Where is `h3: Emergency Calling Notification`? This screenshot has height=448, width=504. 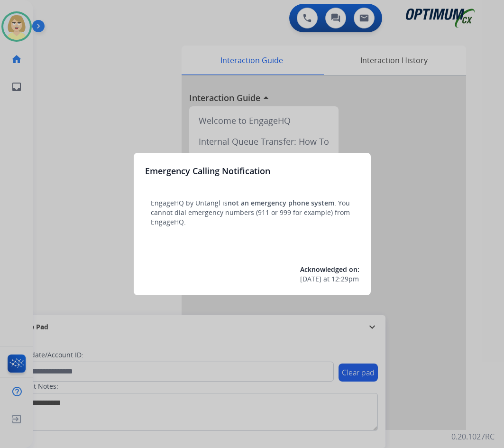
h3: Emergency Calling Notification is located at coordinates (208, 171).